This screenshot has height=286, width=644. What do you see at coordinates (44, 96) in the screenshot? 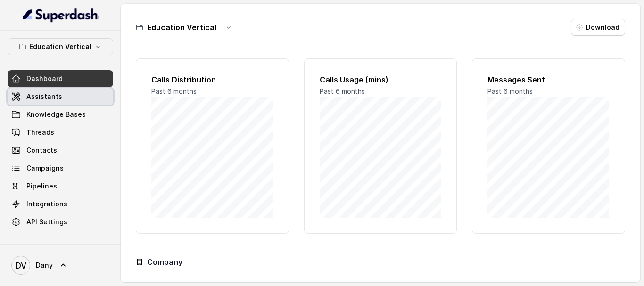
I see `span: Assistants` at bounding box center [44, 96].